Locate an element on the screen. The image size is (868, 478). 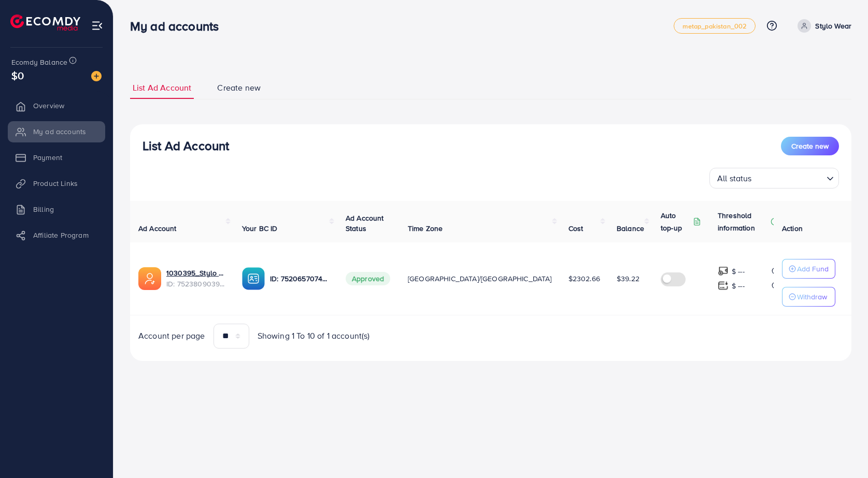
a: 1030395_Stylo Wear_1751773316264 is located at coordinates (196, 272).